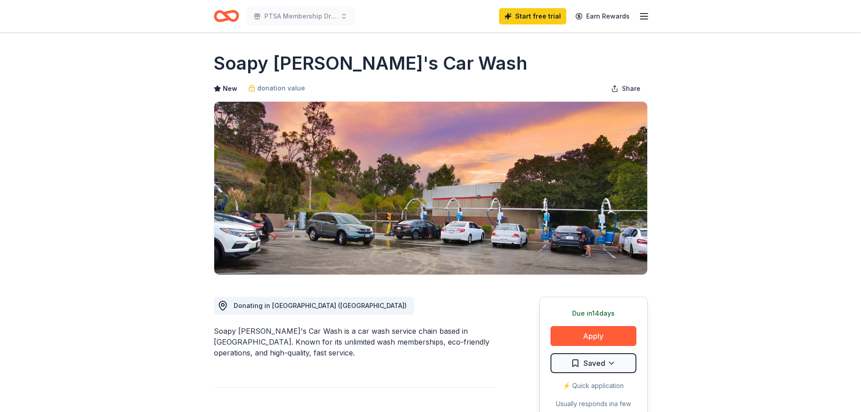  I want to click on span: Share, so click(631, 89).